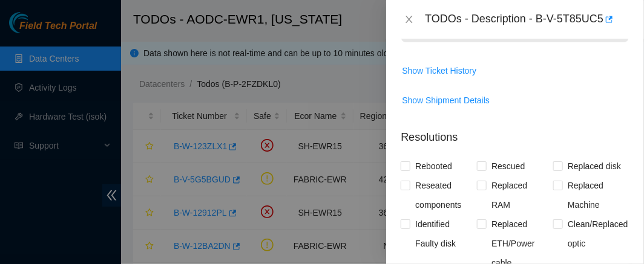 This screenshot has height=264, width=644. I want to click on span: Identified Faulty disk, so click(444, 234).